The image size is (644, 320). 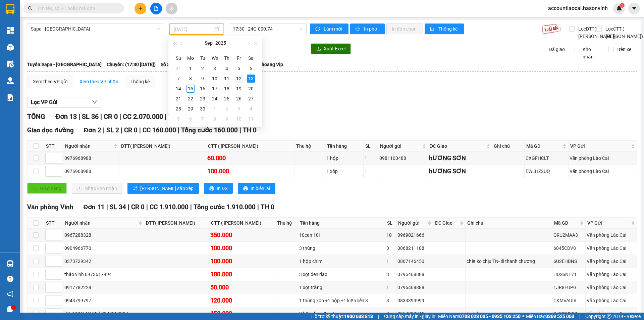 I want to click on span: CC 1.910.000, so click(x=169, y=206).